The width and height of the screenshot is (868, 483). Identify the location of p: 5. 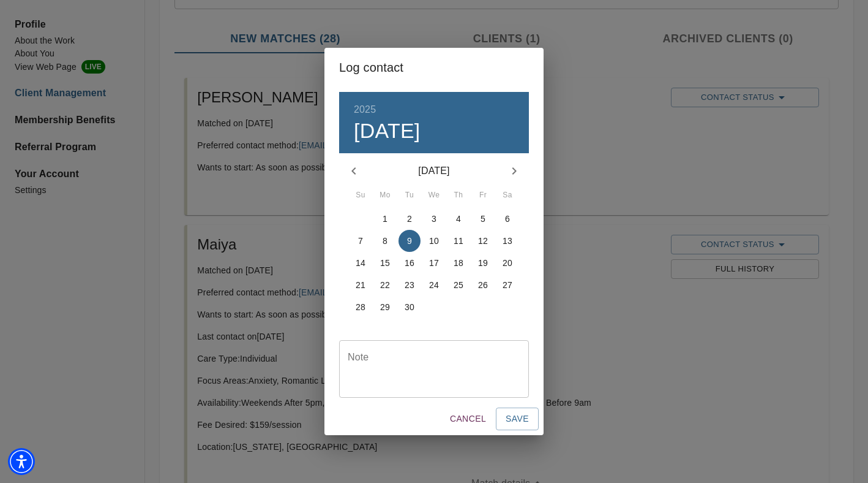
(483, 219).